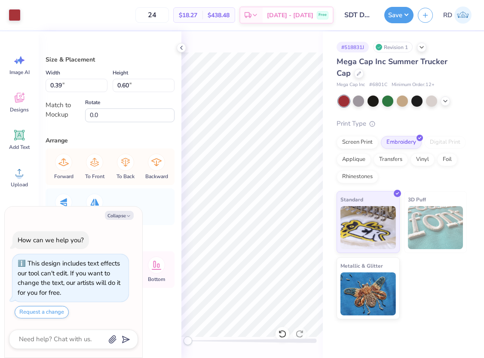  What do you see at coordinates (188, 15) in the screenshot?
I see `span: $18.27` at bounding box center [188, 15].